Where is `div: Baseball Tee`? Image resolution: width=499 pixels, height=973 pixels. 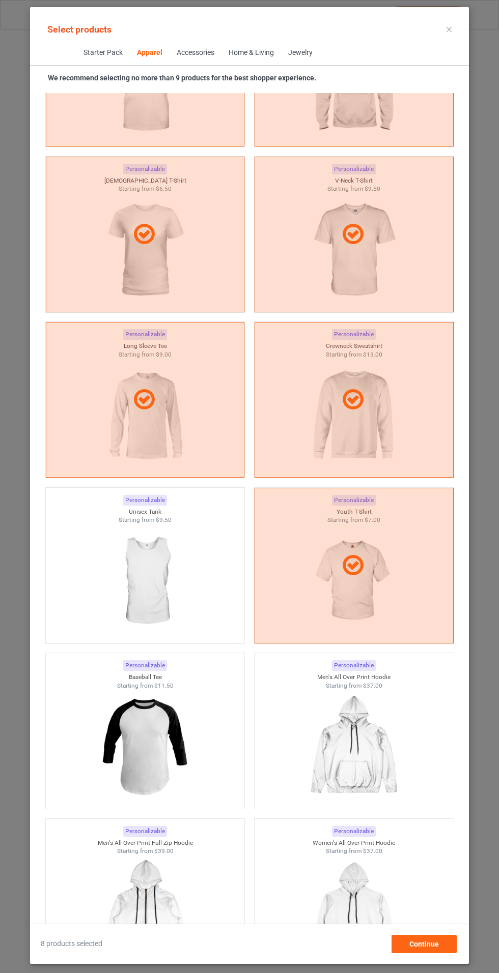 div: Baseball Tee is located at coordinates (145, 677).